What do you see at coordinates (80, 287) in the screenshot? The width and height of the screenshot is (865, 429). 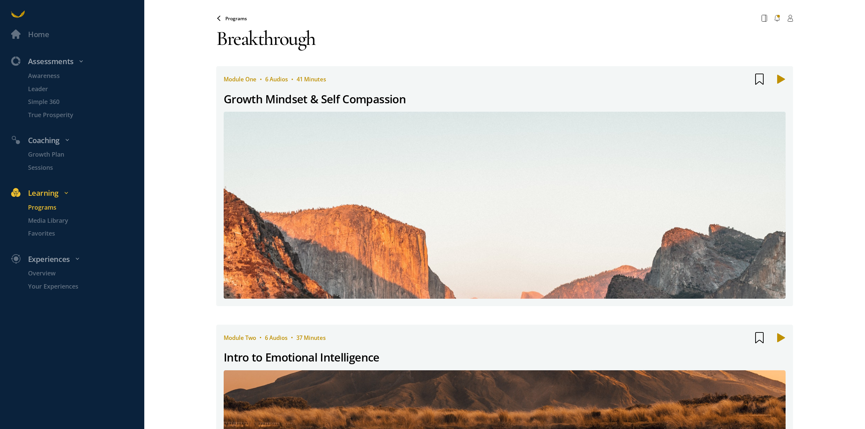 I see `a: Your Experiences` at bounding box center [80, 287].